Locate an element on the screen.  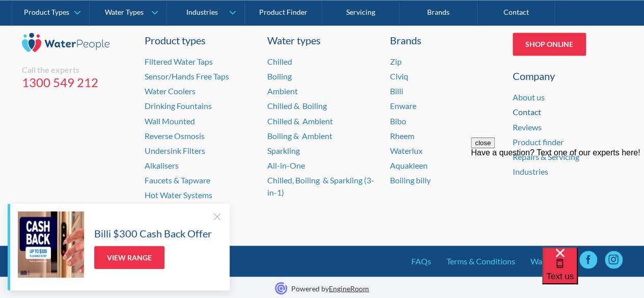
a: EngineRoom is located at coordinates (349, 288).